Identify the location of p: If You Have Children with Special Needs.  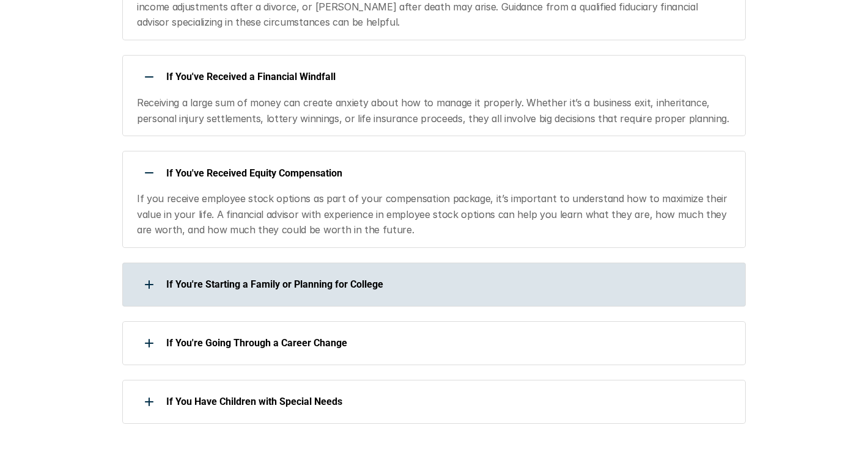
(448, 401).